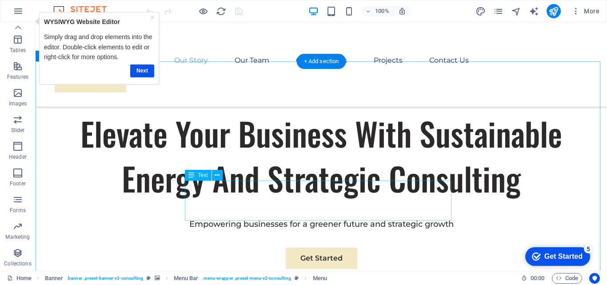 This screenshot has width=607, height=285. Describe the element at coordinates (18, 103) in the screenshot. I see `p: Images` at that location.